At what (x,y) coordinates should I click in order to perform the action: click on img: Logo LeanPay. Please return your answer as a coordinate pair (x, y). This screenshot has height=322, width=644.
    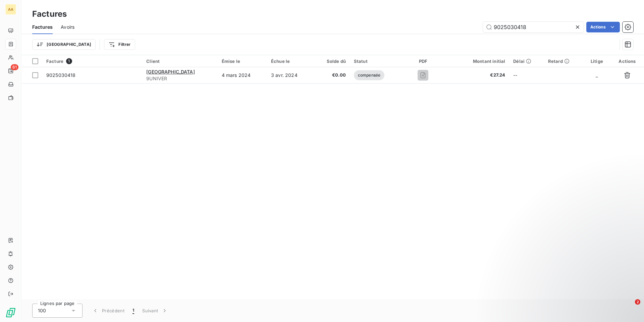
    Looking at the image, I should click on (10, 313).